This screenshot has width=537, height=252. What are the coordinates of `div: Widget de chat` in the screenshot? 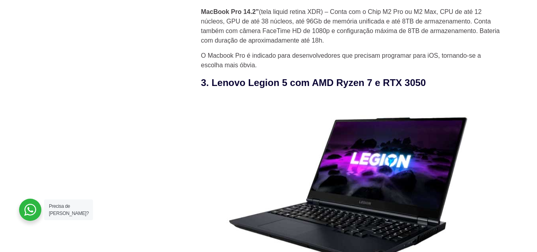 It's located at (517, 232).